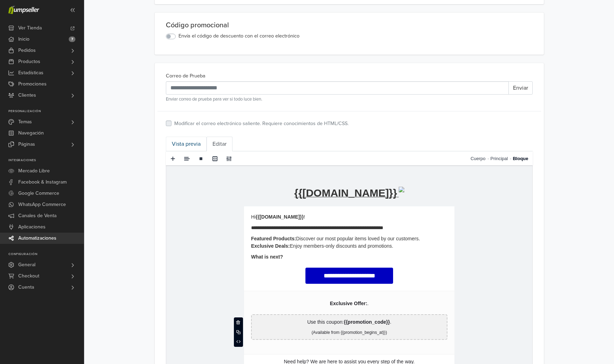  Describe the element at coordinates (46, 161) in the screenshot. I see `p: Integraciones` at that location.